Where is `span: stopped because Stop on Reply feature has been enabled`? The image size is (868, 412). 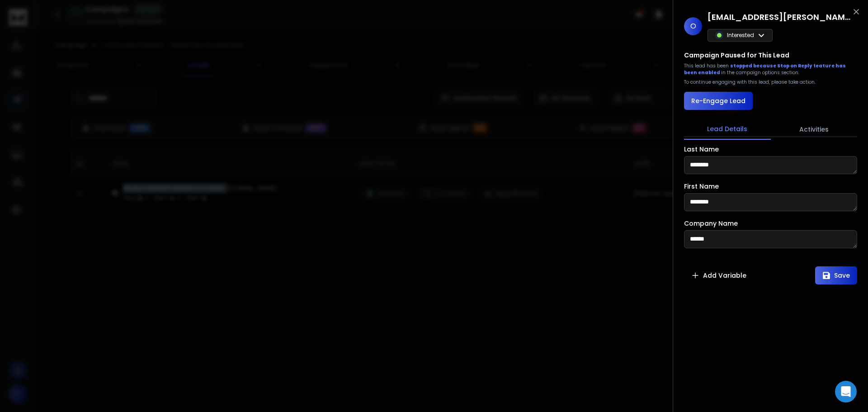
span: stopped because Stop on Reply feature has been enabled is located at coordinates (765, 69).